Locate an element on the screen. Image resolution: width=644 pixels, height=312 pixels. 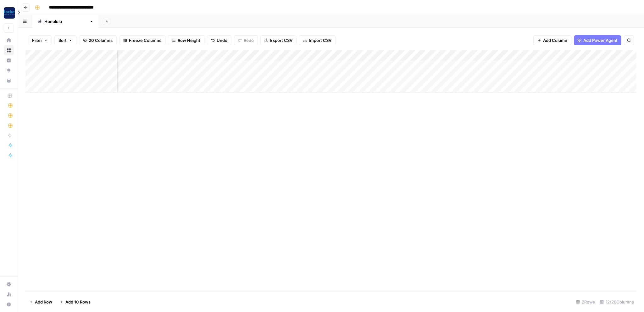
div: 12/20 Columns is located at coordinates (617, 302).